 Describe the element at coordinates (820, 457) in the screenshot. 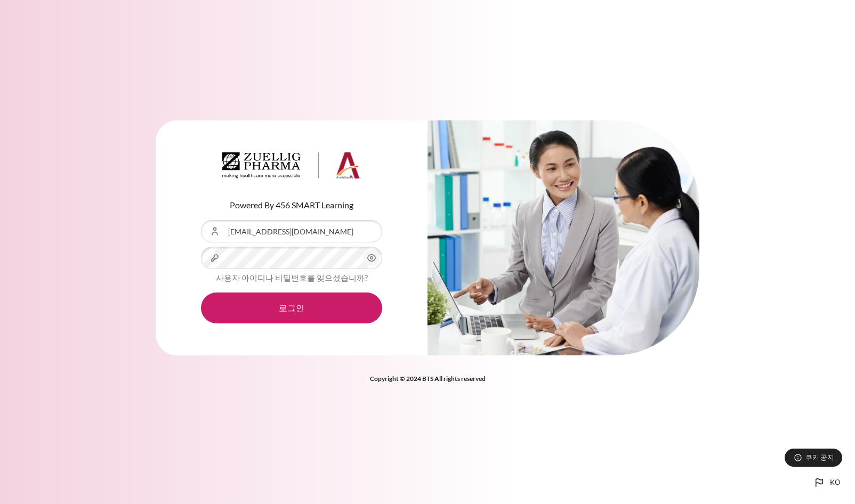

I see `span: 쿠키 공지` at that location.